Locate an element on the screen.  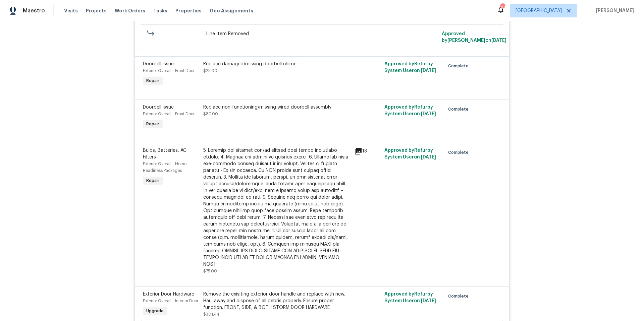
span: Bulbs, Batteries, AC Filters is located at coordinates (165, 154).